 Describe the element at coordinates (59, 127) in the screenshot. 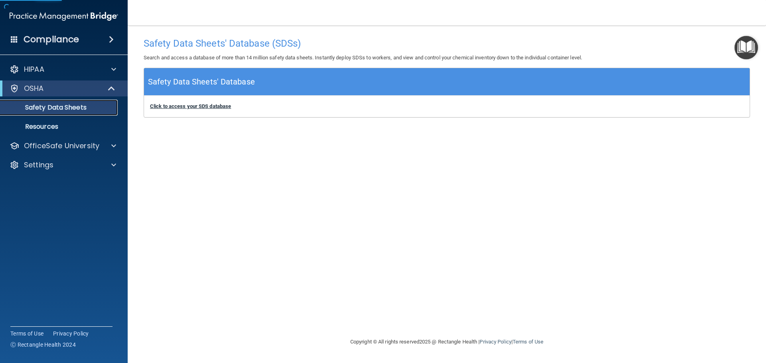

I see `p: Resources` at that location.